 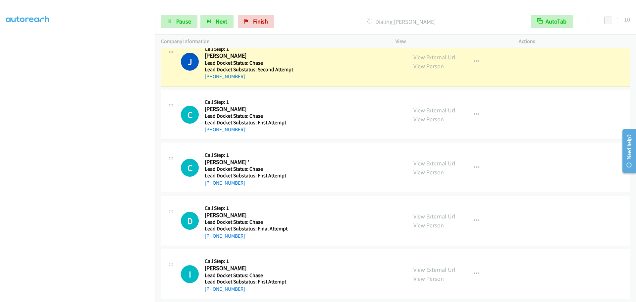 I want to click on button: AutoTab, so click(x=552, y=22).